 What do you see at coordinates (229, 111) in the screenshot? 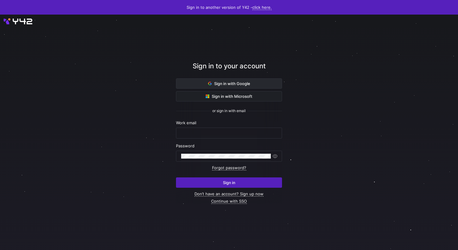
I see `span: or sign in with email` at bounding box center [229, 111].